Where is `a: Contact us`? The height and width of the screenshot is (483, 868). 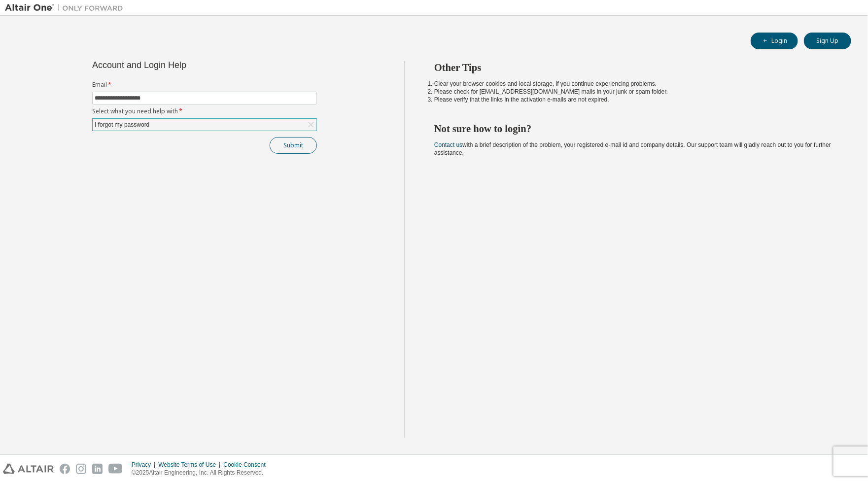
a: Contact us is located at coordinates (448, 145).